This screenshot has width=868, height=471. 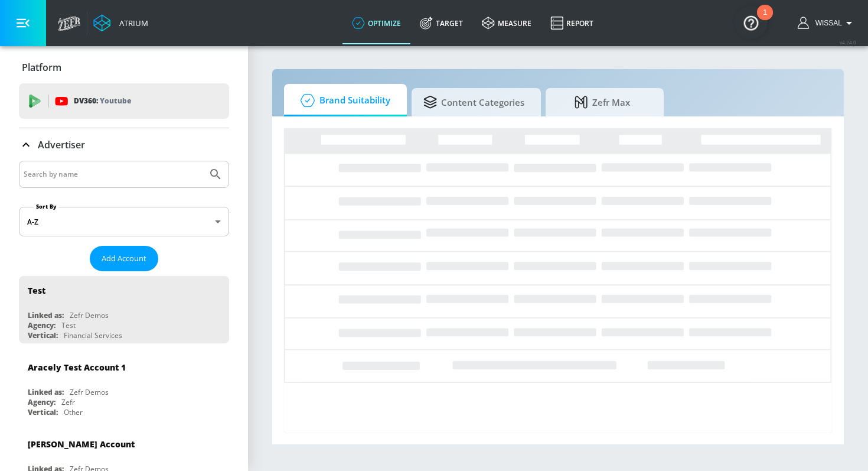 What do you see at coordinates (46, 206) in the screenshot?
I see `label: Sort By` at bounding box center [46, 206].